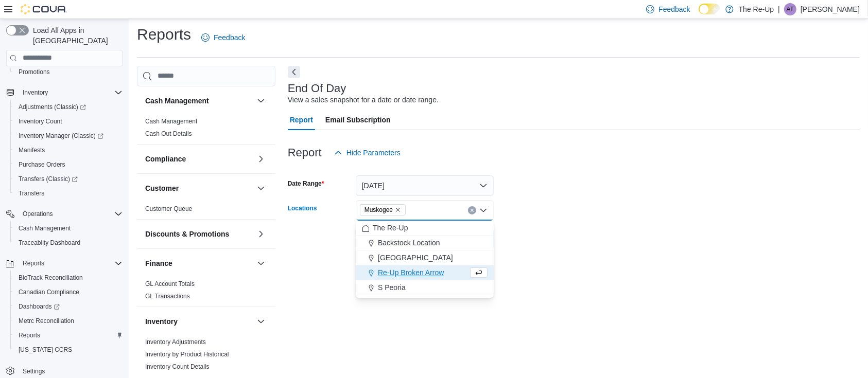 The width and height of the screenshot is (868, 378). What do you see at coordinates (69, 321) in the screenshot?
I see `button: Metrc Reconciliation` at bounding box center [69, 321].